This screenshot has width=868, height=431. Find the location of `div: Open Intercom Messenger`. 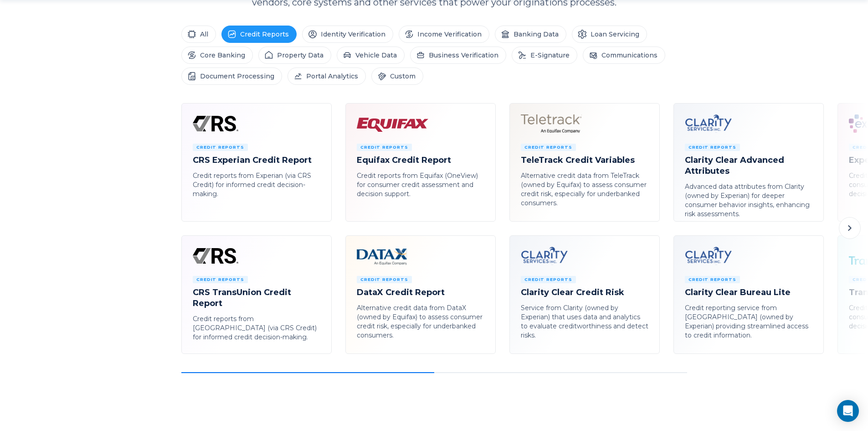

div: Open Intercom Messenger is located at coordinates (848, 411).